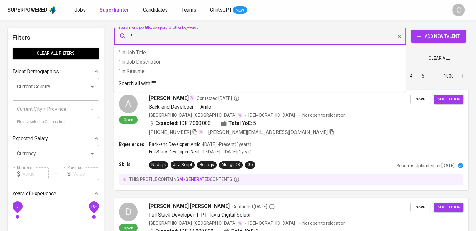 This screenshot has height=231, width=476. I want to click on p: Back-end Developer | Anilo, so click(175, 144).